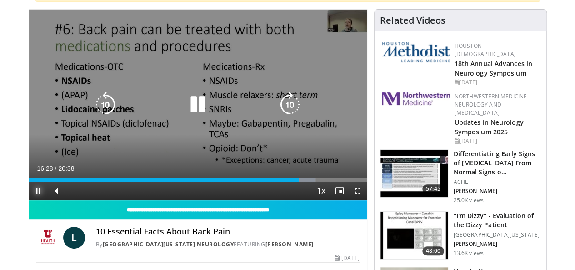  What do you see at coordinates (413, 20) in the screenshot?
I see `h4: Related Videos` at bounding box center [413, 20].